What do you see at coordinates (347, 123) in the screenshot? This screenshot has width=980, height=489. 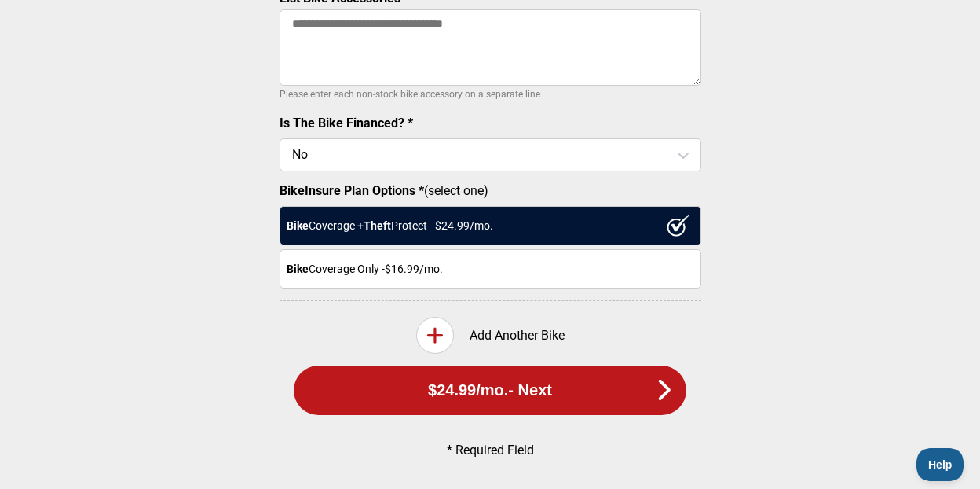 I see `label: Is The Bike Financed? *` at bounding box center [347, 123].